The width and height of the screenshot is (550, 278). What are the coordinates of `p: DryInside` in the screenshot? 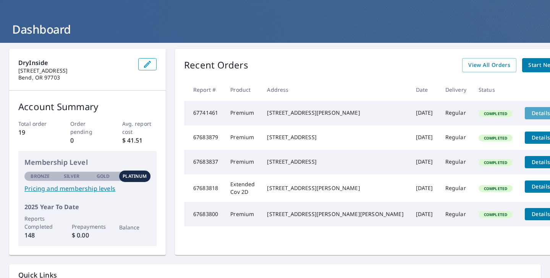 It's located at (75, 63).